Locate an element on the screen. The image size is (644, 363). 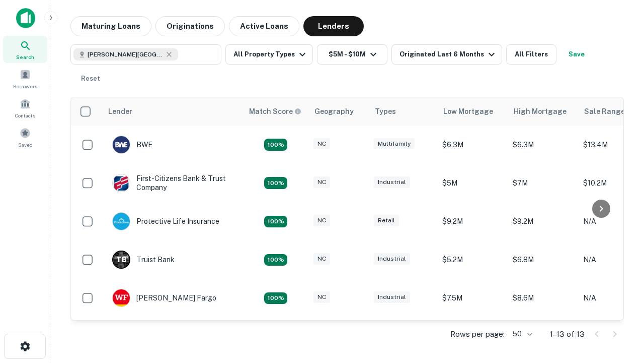
div: 50 is located at coordinates (521, 334).